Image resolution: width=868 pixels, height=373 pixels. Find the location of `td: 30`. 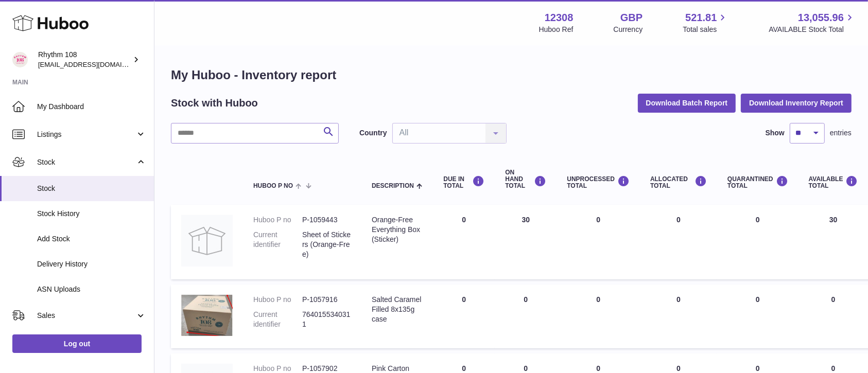

td: 30 is located at coordinates (526, 242).